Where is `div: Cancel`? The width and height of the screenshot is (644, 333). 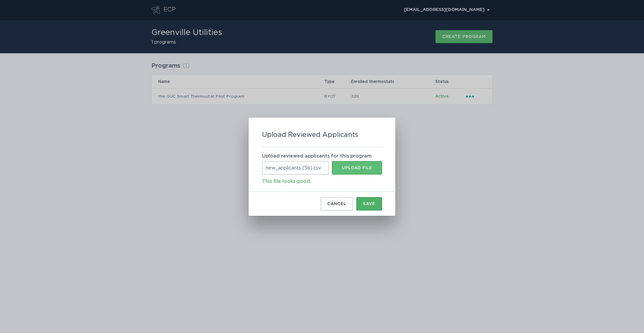 div: Cancel is located at coordinates (336, 204).